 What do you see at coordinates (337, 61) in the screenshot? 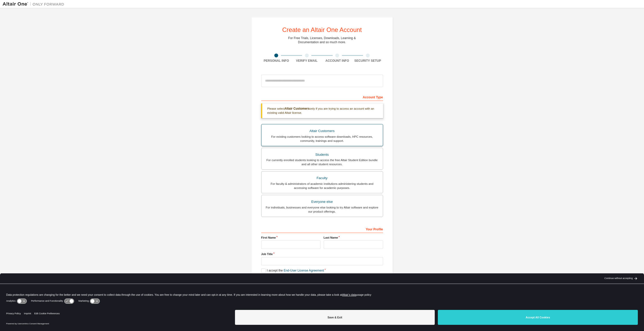
I see `div: Account Info` at bounding box center [337, 61].